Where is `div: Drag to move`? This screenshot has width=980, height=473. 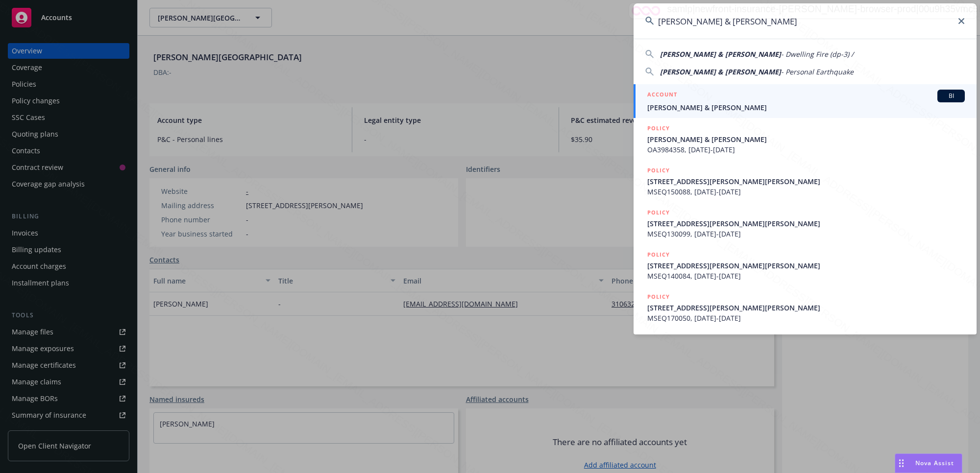
div: Drag to move is located at coordinates (901, 463).